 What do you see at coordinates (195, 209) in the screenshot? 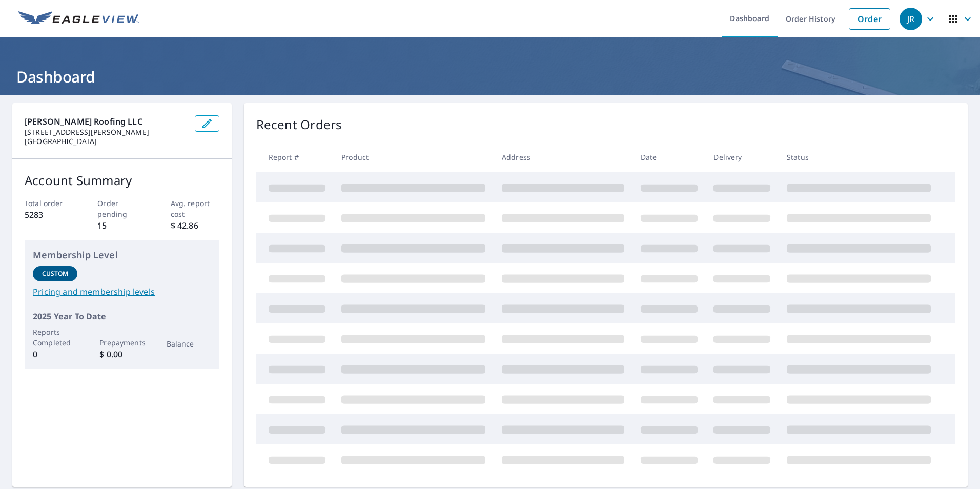
I see `p: Avg. report cost` at bounding box center [195, 209].